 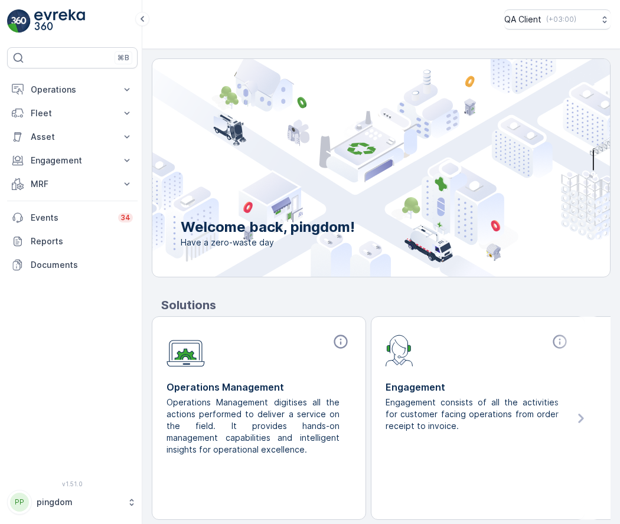 I want to click on img: logo, so click(x=19, y=21).